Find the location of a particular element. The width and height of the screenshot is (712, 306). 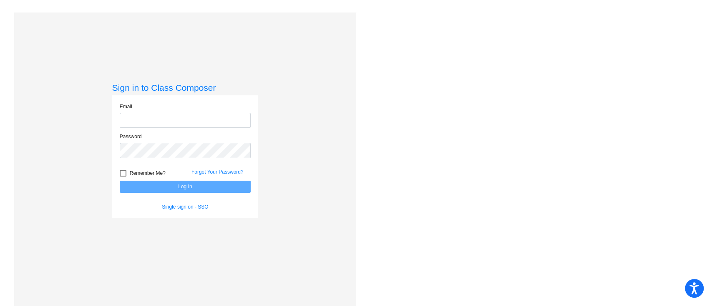

a: Single sign on - SSO is located at coordinates (185, 207).